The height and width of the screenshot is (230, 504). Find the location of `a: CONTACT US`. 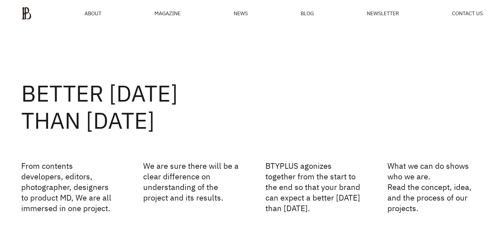

a: CONTACT US is located at coordinates (467, 13).